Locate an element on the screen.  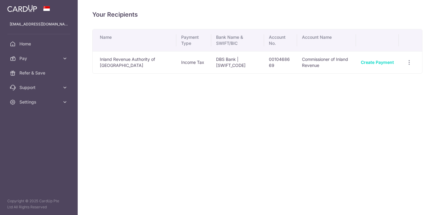
th: Payment Type is located at coordinates (193, 40).